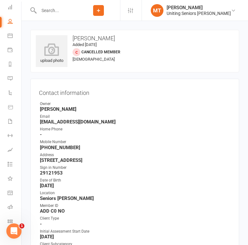  I want to click on div: Home Phone, so click(135, 129).